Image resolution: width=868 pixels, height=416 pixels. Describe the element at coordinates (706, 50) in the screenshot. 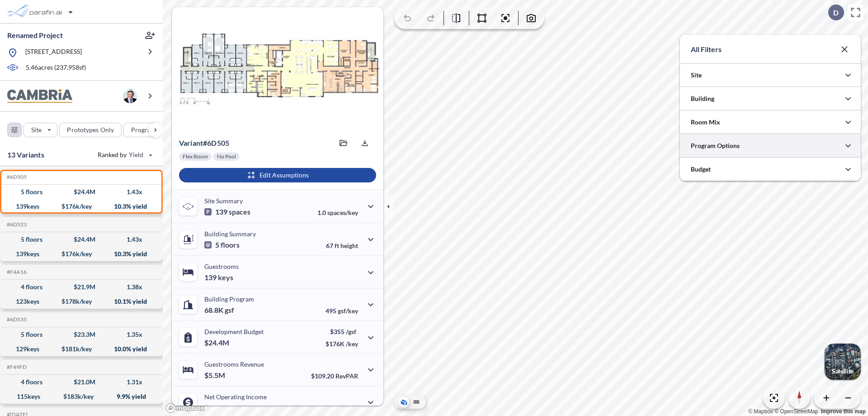

I see `p: All Filters` at that location.